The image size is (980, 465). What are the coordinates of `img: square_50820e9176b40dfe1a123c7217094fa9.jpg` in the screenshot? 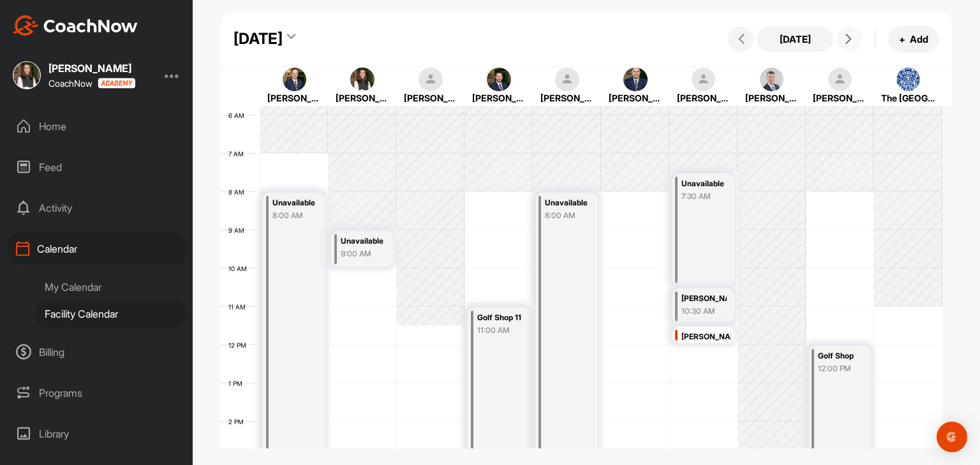 It's located at (499, 80).